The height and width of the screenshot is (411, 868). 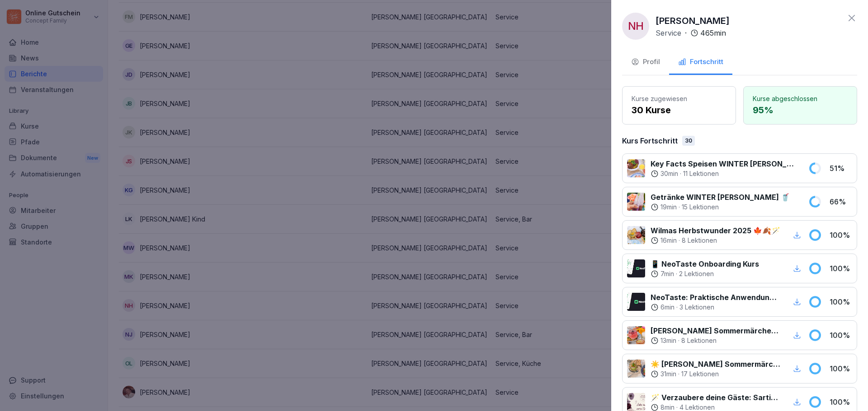 I want to click on p: 19 min, so click(x=669, y=207).